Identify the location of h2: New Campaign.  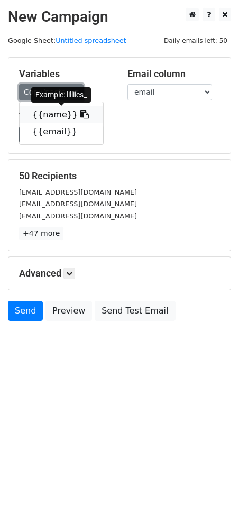
(120, 17).